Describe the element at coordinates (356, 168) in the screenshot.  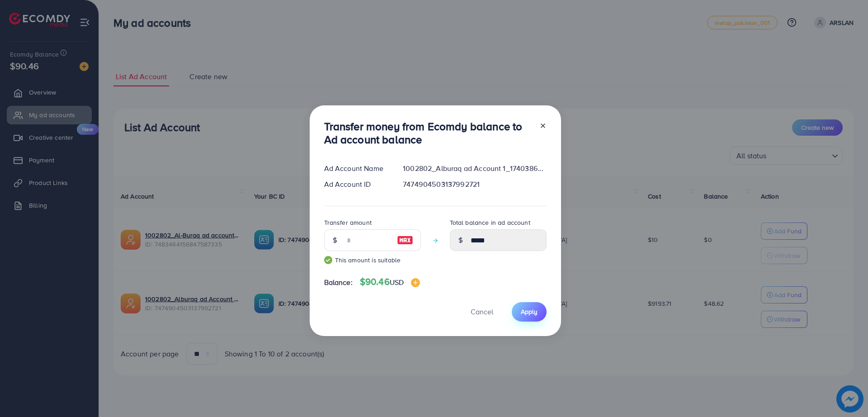
I see `div: Ad Account Name` at that location.